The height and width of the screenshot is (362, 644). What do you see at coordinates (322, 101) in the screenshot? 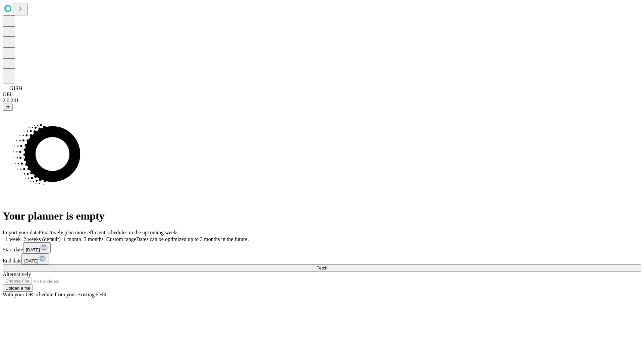
I see `div: 2.0.241` at bounding box center [322, 101].